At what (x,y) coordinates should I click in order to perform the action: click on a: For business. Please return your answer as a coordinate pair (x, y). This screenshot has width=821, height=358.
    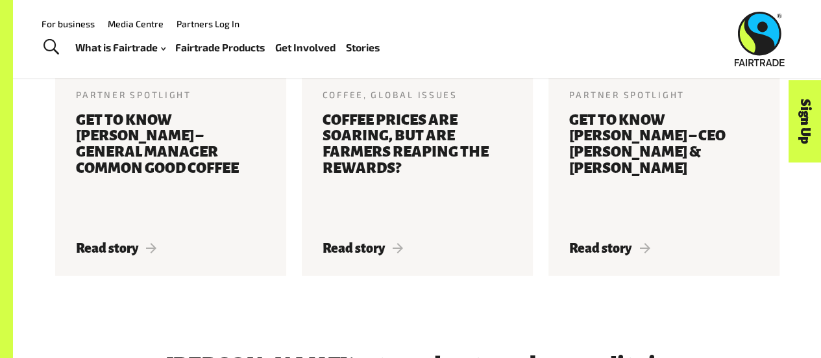
    Looking at the image, I should click on (68, 23).